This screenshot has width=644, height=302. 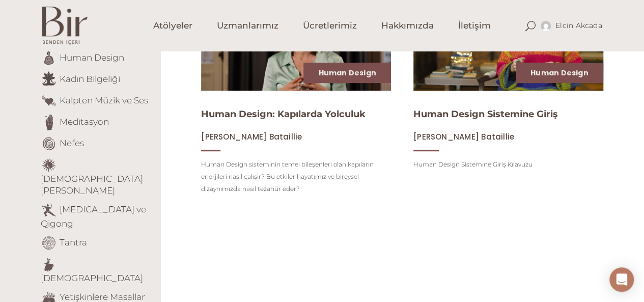 What do you see at coordinates (104, 100) in the screenshot?
I see `a: Kalpten Müzik ve Ses` at bounding box center [104, 100].